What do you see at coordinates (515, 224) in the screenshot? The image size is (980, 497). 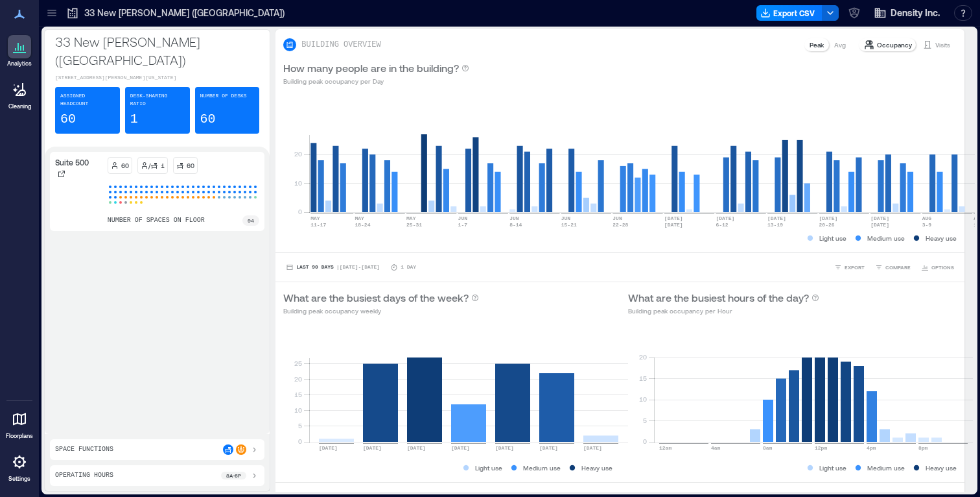 I see `text: 8-14` at bounding box center [515, 224].